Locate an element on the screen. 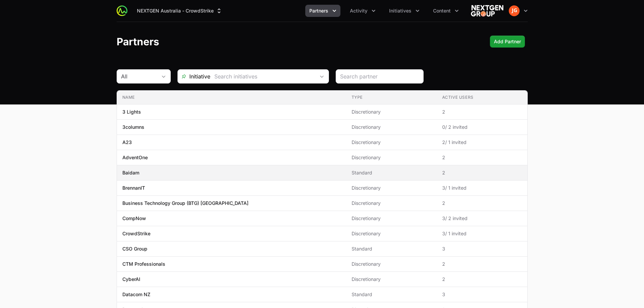 The width and height of the screenshot is (644, 308). p: CrowdStrike is located at coordinates (136, 234).